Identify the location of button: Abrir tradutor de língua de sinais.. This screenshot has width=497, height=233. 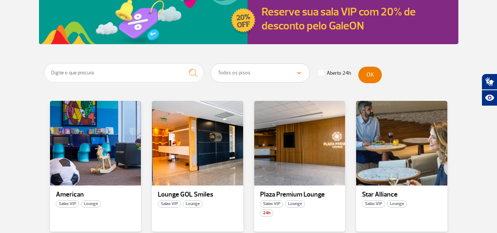
(489, 82).